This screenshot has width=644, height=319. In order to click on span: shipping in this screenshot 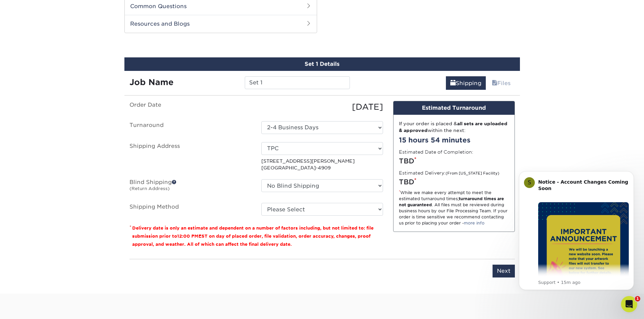, I will do `click(453, 83)`.